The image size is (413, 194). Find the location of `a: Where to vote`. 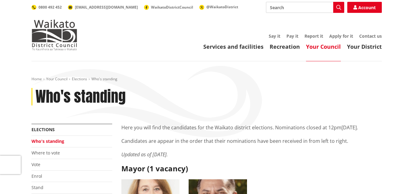

a: Where to vote is located at coordinates (46, 152).